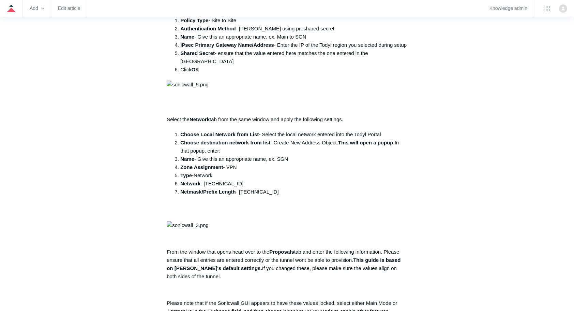  What do you see at coordinates (294, 70) in the screenshot?
I see `div: Click` at bounding box center [294, 70].